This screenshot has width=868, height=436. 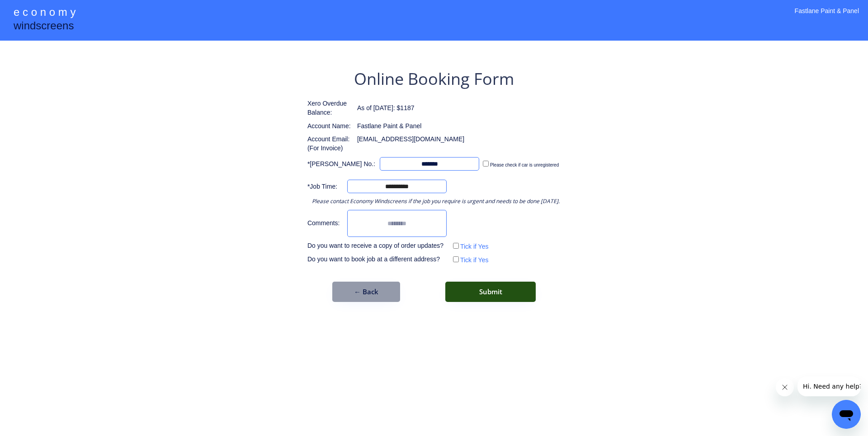 What do you see at coordinates (44, 27) in the screenshot?
I see `div: windscreens` at bounding box center [44, 27].